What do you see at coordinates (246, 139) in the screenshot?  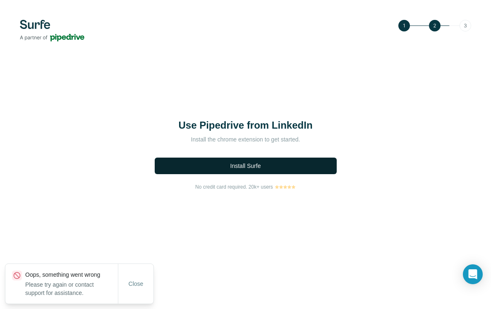 I see `p: Install the chrome extension to get started.` at bounding box center [246, 139].